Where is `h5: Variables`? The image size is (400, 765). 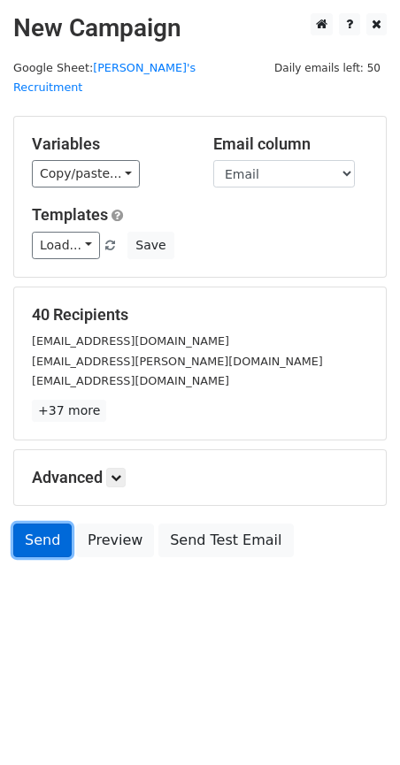 h5: Variables is located at coordinates (109, 144).